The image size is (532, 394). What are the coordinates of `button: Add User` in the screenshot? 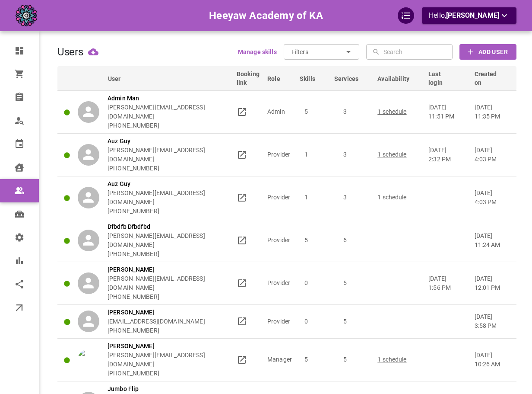 It's located at (488, 52).